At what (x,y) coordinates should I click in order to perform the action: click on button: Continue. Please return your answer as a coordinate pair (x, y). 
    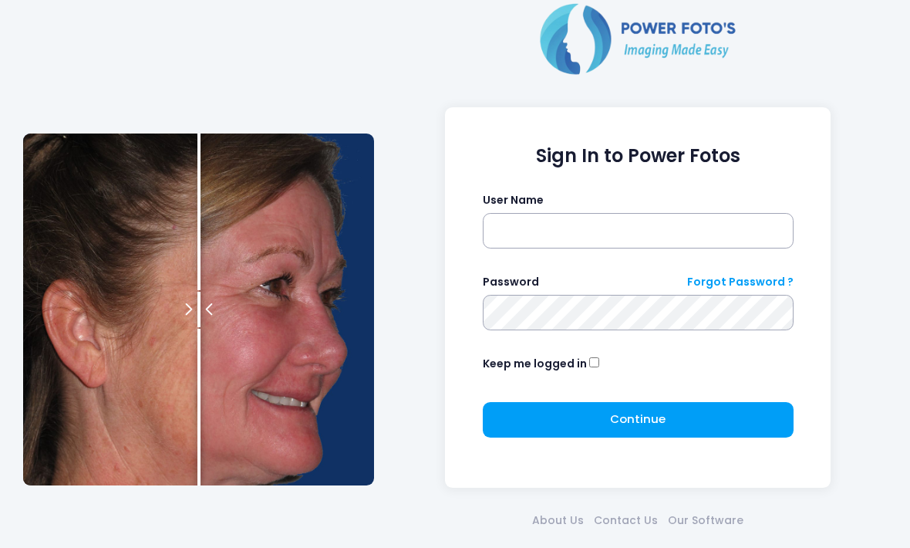
    Looking at the image, I should click on (638, 420).